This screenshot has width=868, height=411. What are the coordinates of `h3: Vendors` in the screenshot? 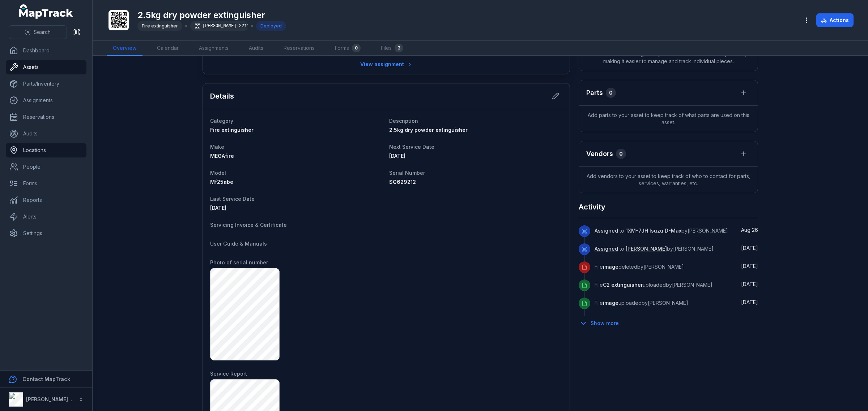 It's located at (600, 154).